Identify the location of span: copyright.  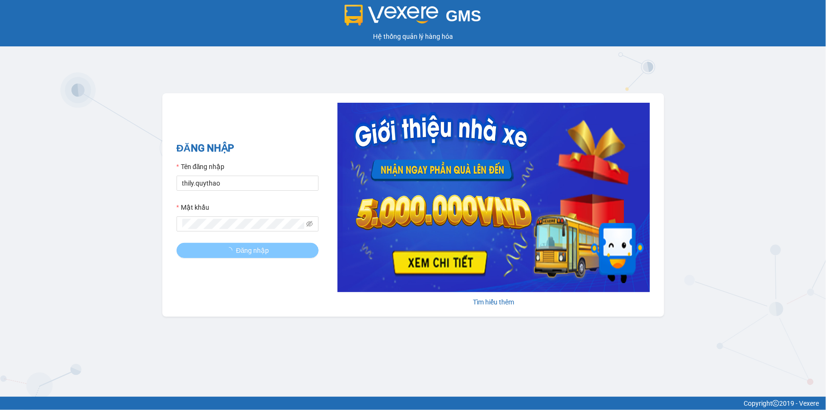
(776, 403).